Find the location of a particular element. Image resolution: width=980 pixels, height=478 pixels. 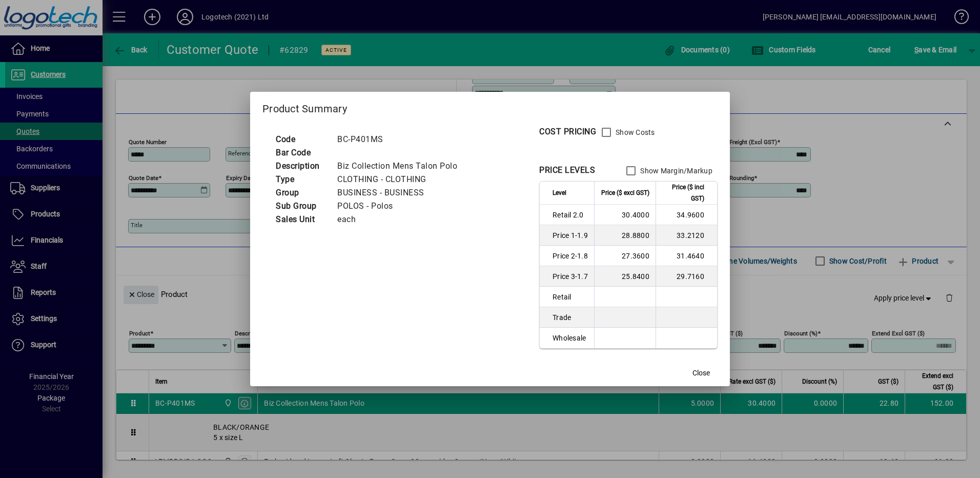

div: COST PRICING is located at coordinates (568, 132).